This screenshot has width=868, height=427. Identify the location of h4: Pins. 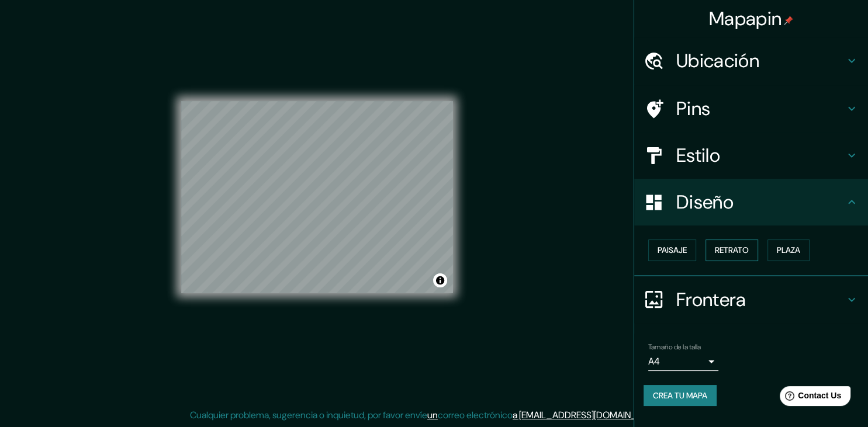
(760, 108).